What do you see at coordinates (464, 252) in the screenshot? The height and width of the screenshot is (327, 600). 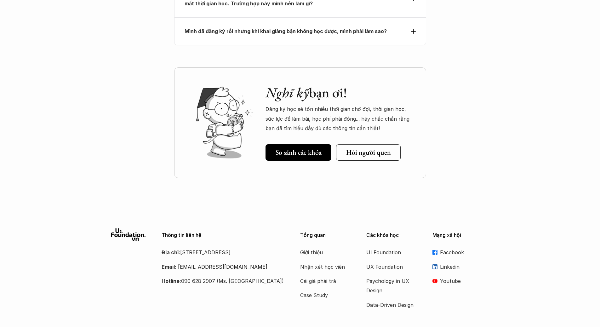 I see `p: Facebook` at bounding box center [464, 252].